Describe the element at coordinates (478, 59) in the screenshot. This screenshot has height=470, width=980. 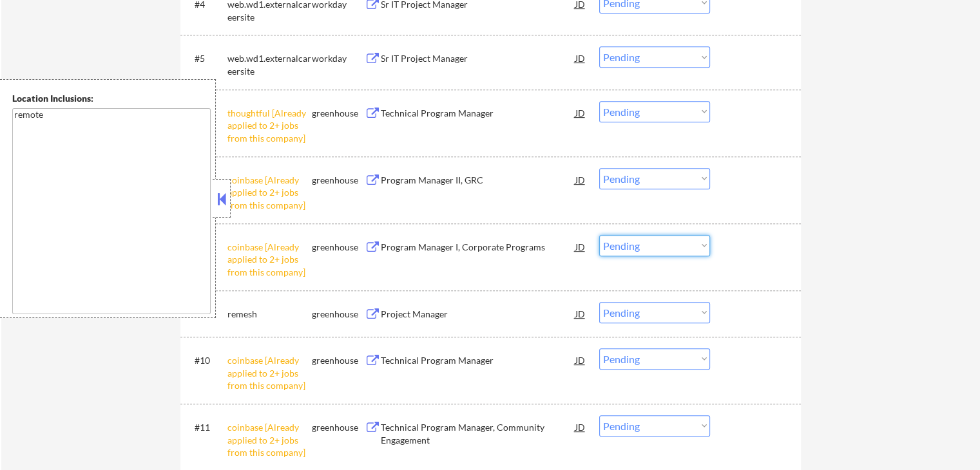
I see `div: Sr IT Project Manager` at that location.